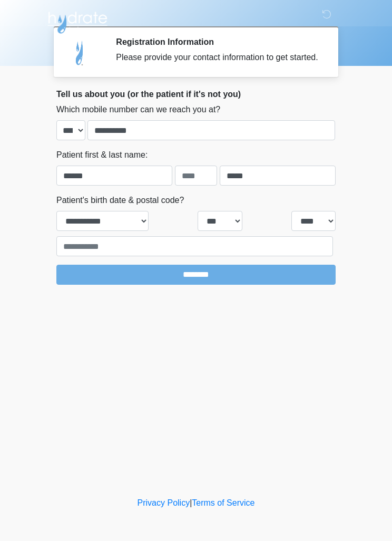  What do you see at coordinates (217, 57) in the screenshot?
I see `div: Please provide your contact information to get started.` at bounding box center [217, 57].